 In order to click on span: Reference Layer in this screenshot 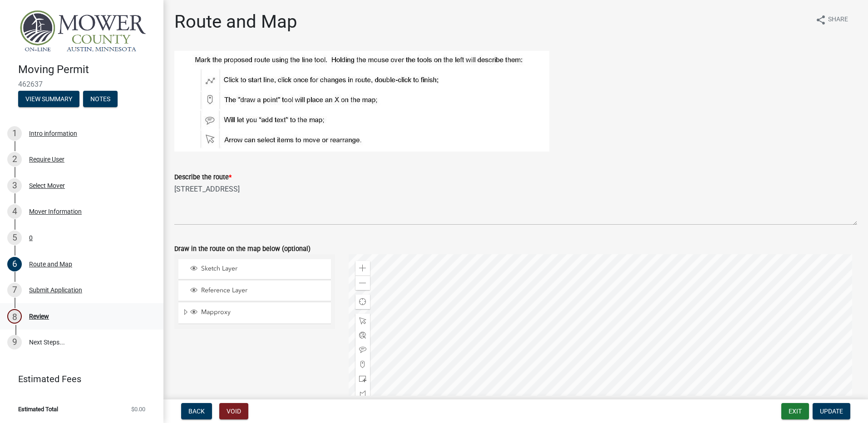, I will do `click(263, 290)`.